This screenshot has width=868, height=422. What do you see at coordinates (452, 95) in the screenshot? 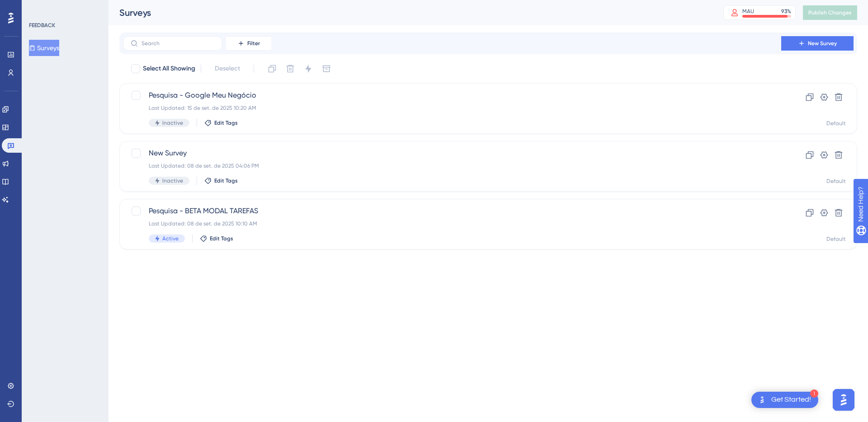
I see `span: Pesquisa - Google Meu Negócio` at bounding box center [452, 95].